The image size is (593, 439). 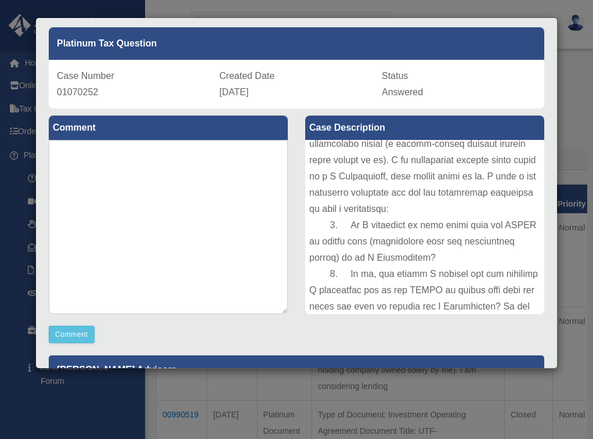 I want to click on label: Case Description, so click(x=425, y=128).